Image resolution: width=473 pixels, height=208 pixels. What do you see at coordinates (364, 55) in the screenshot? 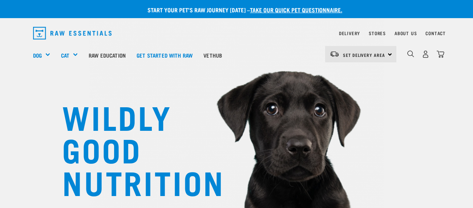
I see `span: Set Delivery Area` at bounding box center [364, 55].